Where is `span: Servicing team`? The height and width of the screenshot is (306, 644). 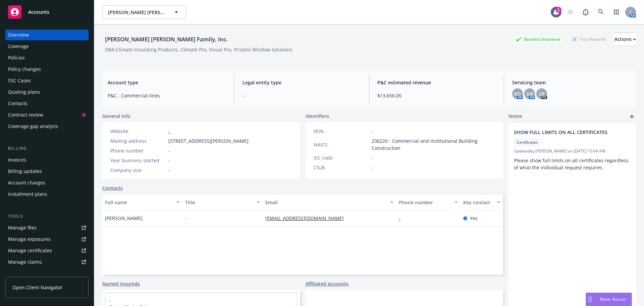 span: Servicing team is located at coordinates (571, 82).